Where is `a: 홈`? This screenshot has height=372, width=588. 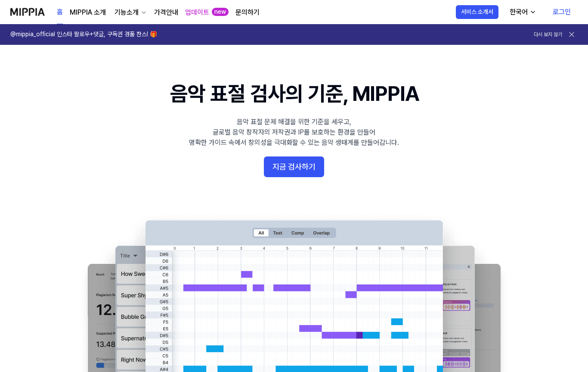 a: 홈 is located at coordinates (60, 12).